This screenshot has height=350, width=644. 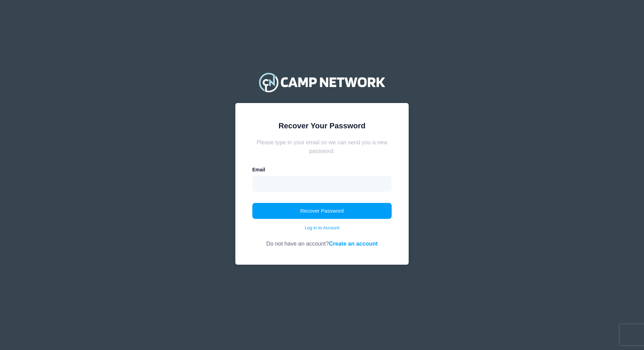 What do you see at coordinates (353, 243) in the screenshot?
I see `a: Create an account` at bounding box center [353, 243].